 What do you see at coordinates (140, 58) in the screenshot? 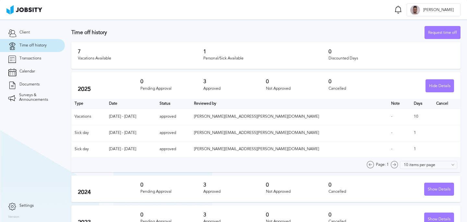
I see `div: Vacations Available` at bounding box center [140, 58].